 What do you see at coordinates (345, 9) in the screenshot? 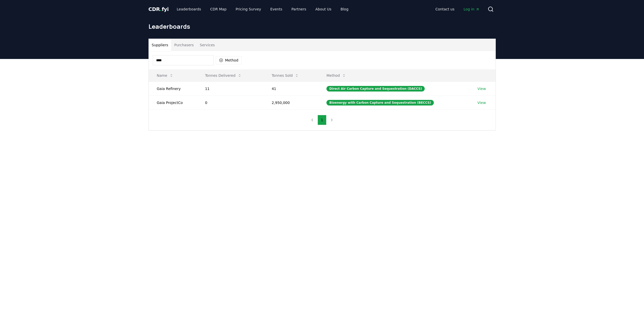
I see `a: Blog` at bounding box center [345, 9].